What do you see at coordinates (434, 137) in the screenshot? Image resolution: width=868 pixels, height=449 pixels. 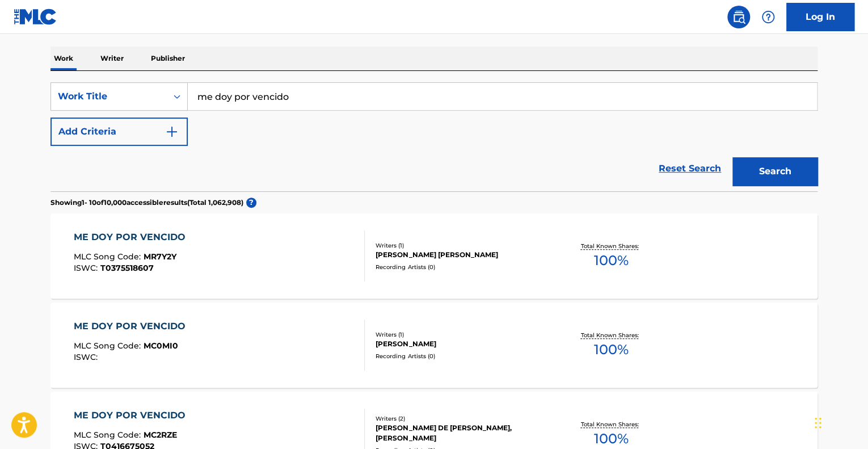 I see `form: Search Form` at bounding box center [434, 137].